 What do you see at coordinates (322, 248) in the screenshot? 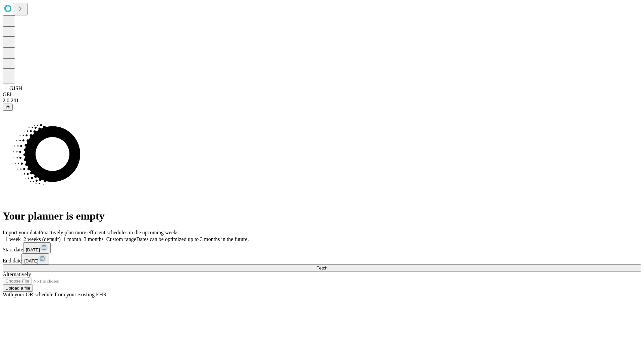
I see `div: Start date` at bounding box center [322, 248].